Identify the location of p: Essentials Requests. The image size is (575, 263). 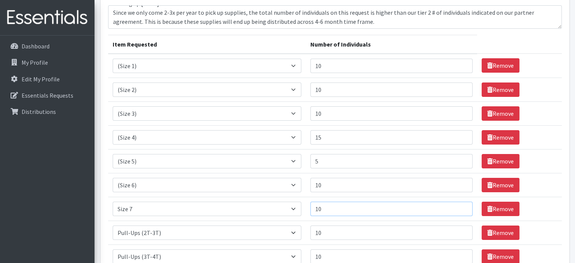
(47, 95).